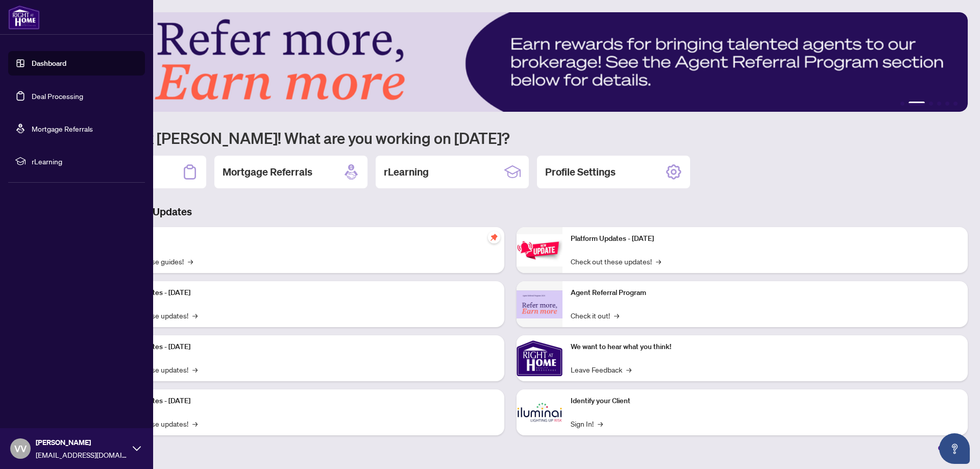 The image size is (980, 469). I want to click on button: 1, so click(902, 104).